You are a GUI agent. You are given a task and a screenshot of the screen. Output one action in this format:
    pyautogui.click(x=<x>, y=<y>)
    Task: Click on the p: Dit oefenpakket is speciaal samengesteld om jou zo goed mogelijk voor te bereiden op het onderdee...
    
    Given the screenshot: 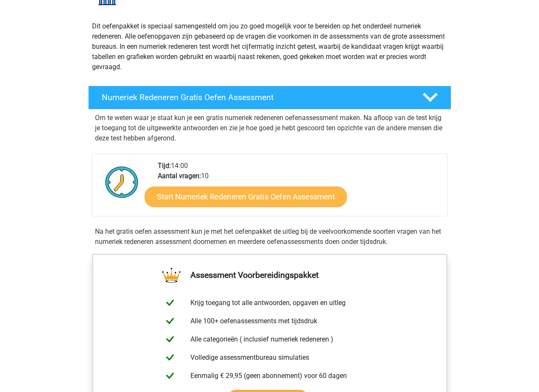 What is the action you would take?
    pyautogui.click(x=270, y=47)
    